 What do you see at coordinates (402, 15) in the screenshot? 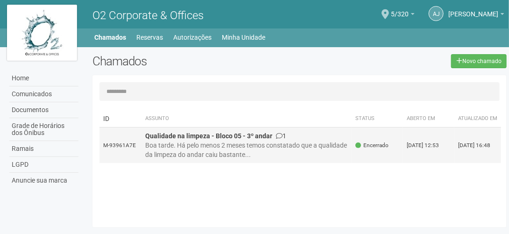
I see `a: 5/320` at bounding box center [402, 15].